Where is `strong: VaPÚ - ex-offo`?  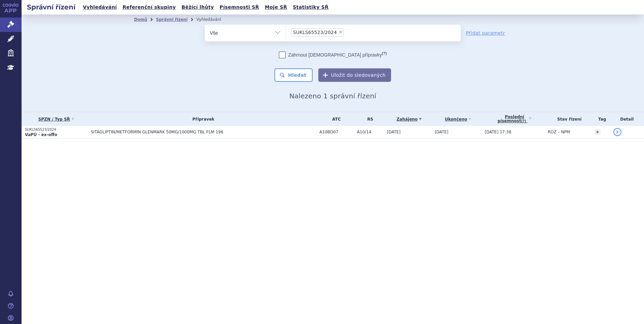
strong: VaPÚ - ex-offo is located at coordinates (41, 135).